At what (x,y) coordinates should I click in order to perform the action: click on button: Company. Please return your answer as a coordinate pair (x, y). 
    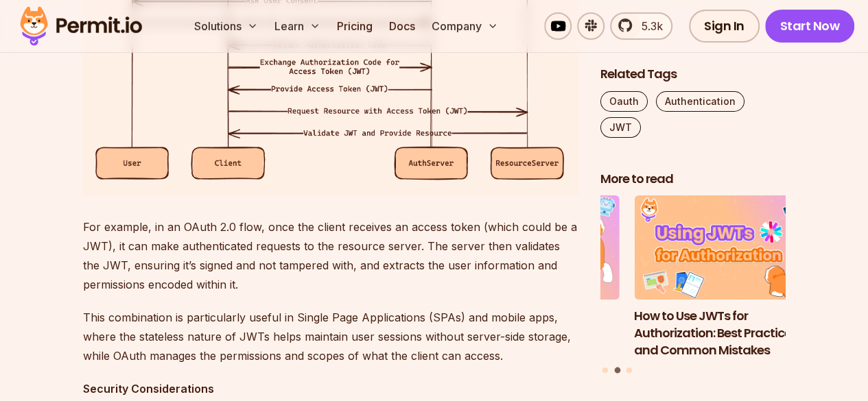
    Looking at the image, I should click on (464, 26).